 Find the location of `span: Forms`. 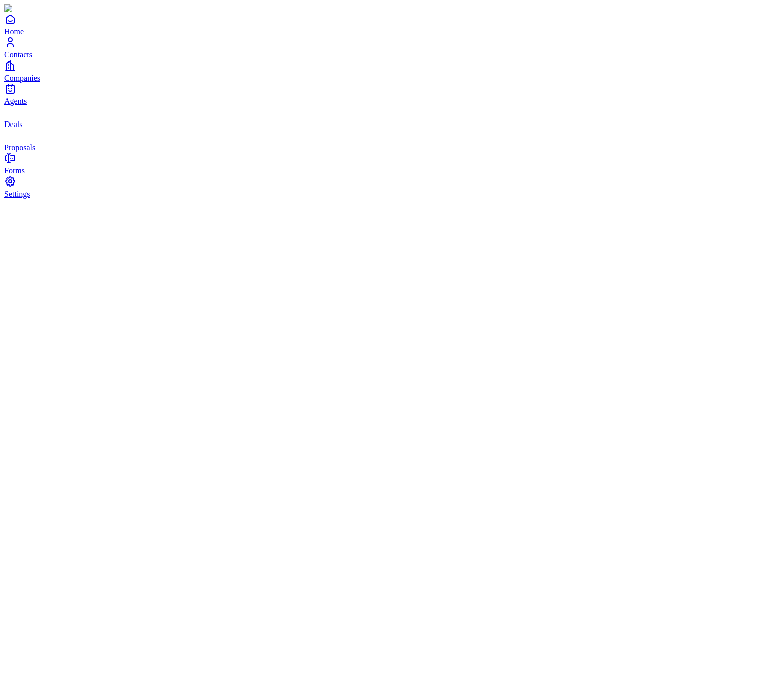

span: Forms is located at coordinates (14, 170).